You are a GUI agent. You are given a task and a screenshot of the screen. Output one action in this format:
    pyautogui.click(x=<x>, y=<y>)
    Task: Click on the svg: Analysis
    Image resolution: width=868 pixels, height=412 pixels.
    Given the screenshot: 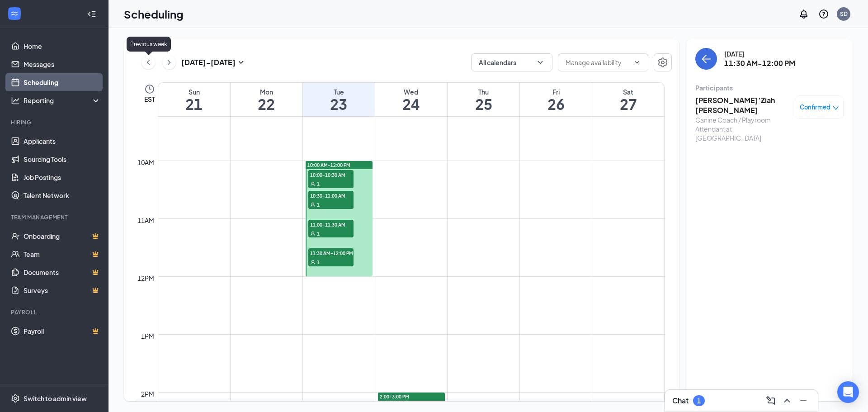 What is the action you would take?
    pyautogui.click(x=15, y=100)
    